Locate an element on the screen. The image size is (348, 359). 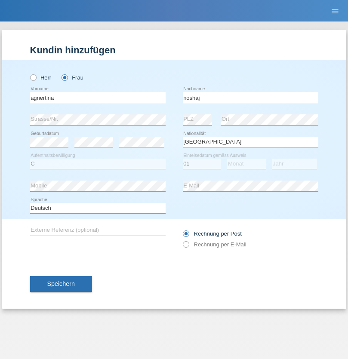
h1: Kundin hinzufügen is located at coordinates (174, 50).